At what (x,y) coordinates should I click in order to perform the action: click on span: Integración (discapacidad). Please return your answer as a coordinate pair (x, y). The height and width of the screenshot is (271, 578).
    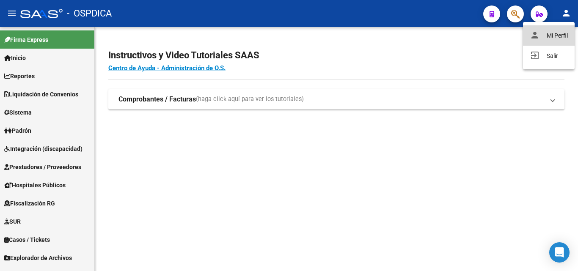
    Looking at the image, I should click on (43, 149).